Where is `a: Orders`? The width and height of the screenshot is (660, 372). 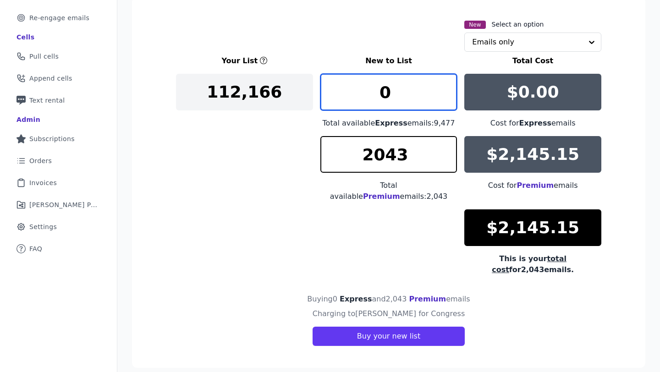 a: Orders is located at coordinates (58, 161).